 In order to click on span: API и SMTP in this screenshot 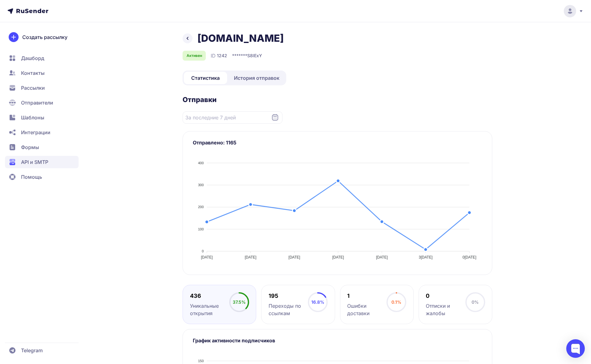, I will do `click(35, 162)`.